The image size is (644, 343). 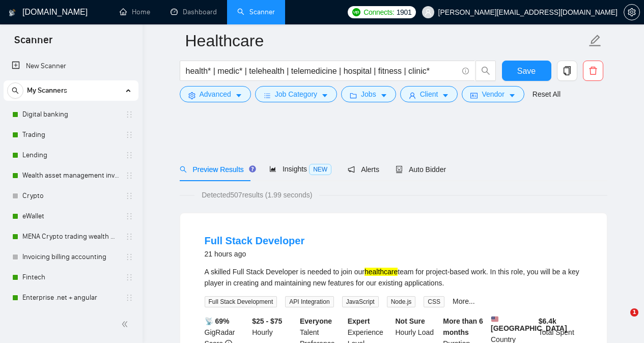 What do you see at coordinates (71, 298) in the screenshot?
I see `a: Enterprise .net + angular` at bounding box center [71, 298].